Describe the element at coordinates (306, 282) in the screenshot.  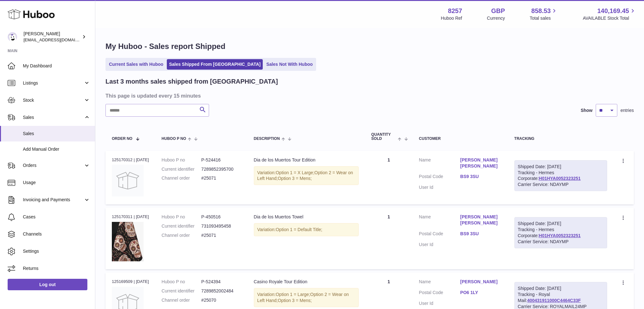
I see `div: Casino Royale Tour Edition` at that location.